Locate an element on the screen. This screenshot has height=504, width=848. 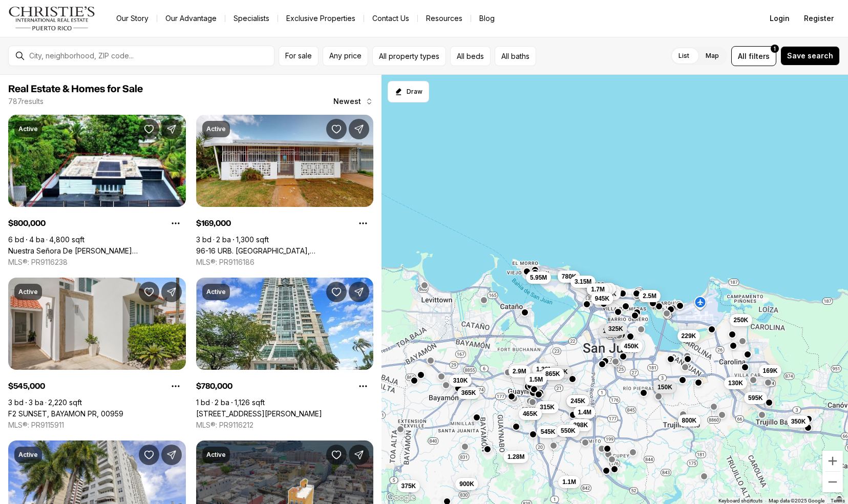
a: logo is located at coordinates (52, 19).